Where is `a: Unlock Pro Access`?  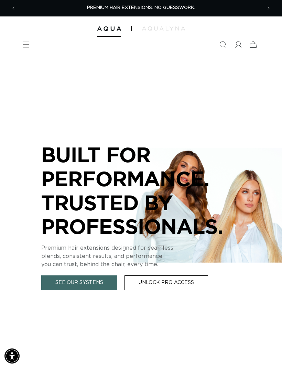
a: Unlock Pro Access is located at coordinates (166, 283).